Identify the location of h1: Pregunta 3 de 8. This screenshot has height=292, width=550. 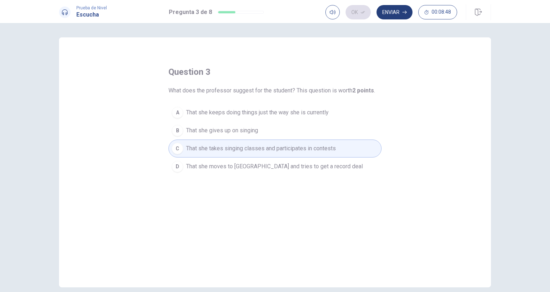
(191, 12).